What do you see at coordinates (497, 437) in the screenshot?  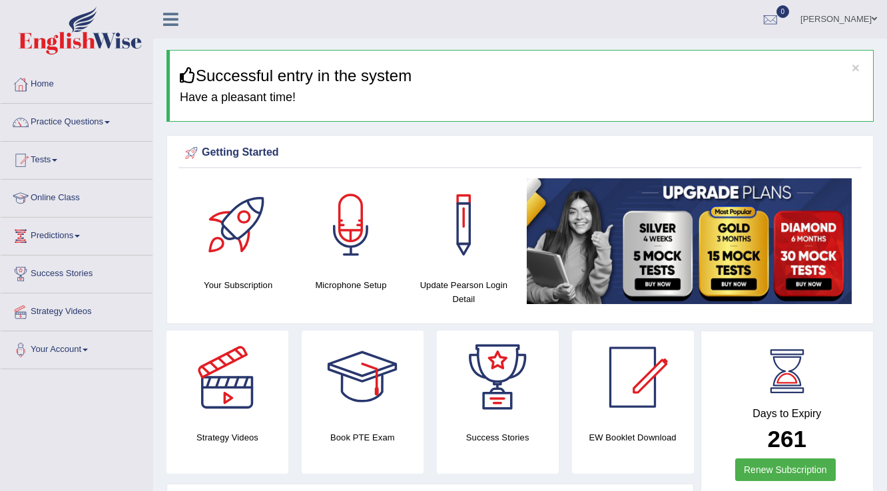 I see `h4: Success Stories` at bounding box center [497, 437].